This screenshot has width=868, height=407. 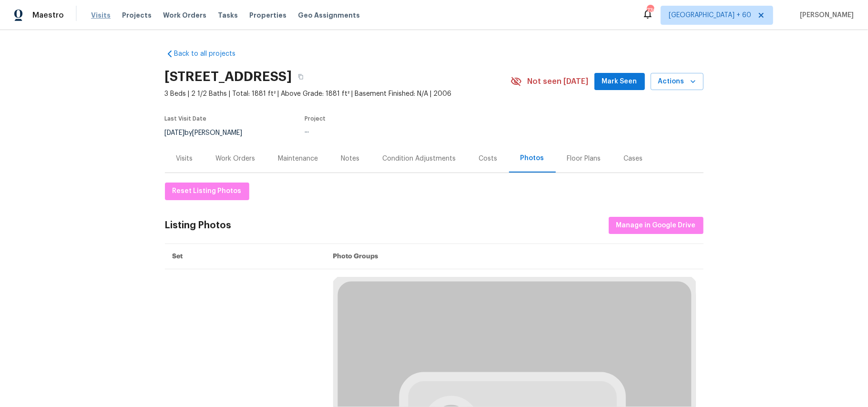 What do you see at coordinates (198, 226) in the screenshot?
I see `div: Listing Photos` at bounding box center [198, 226].